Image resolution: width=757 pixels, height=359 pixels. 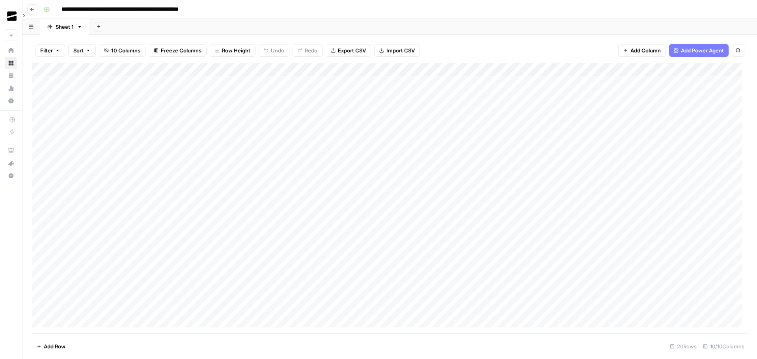 I want to click on button: Add Column, so click(x=642, y=50).